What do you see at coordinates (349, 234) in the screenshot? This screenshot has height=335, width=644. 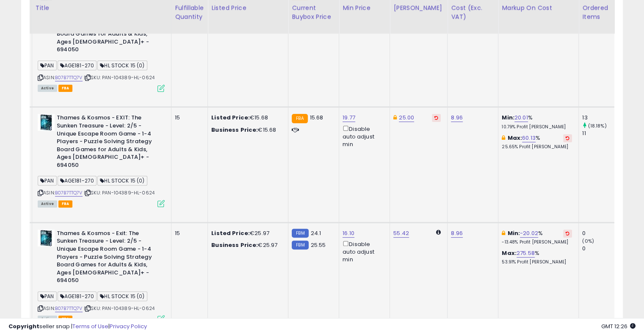 I see `a: 16.10` at bounding box center [349, 234].